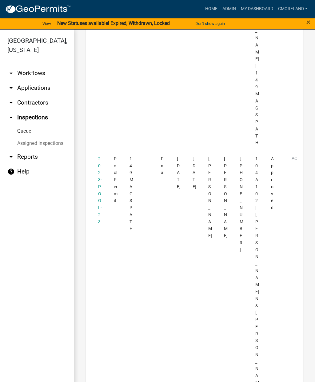  Describe the element at coordinates (229, 9) in the screenshot. I see `a: Admin` at that location.